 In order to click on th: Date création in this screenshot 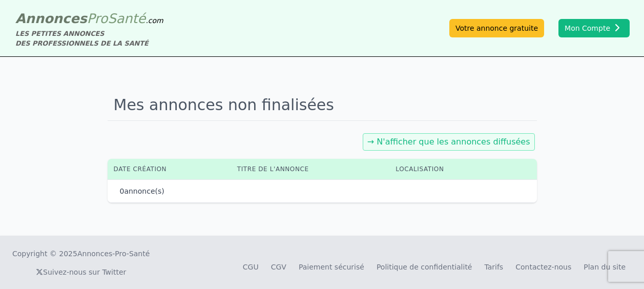, I will do `click(169, 169)`.